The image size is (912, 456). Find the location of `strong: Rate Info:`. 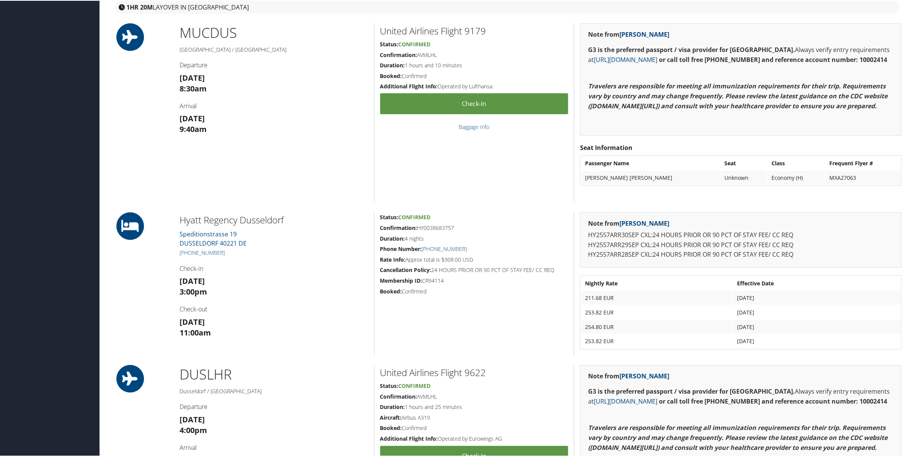

strong: Rate Info: is located at coordinates (393, 259).